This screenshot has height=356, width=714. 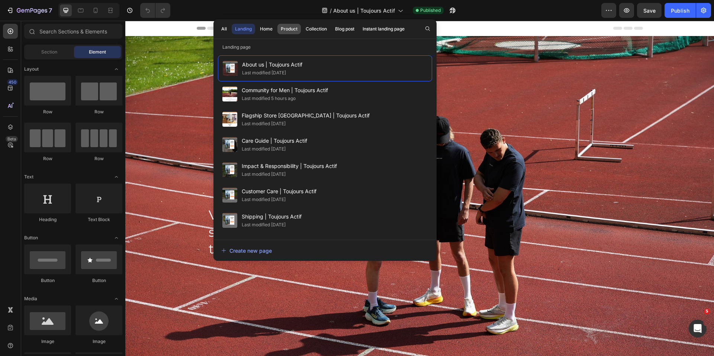 What do you see at coordinates (31, 299) in the screenshot?
I see `span: Media` at bounding box center [31, 299].